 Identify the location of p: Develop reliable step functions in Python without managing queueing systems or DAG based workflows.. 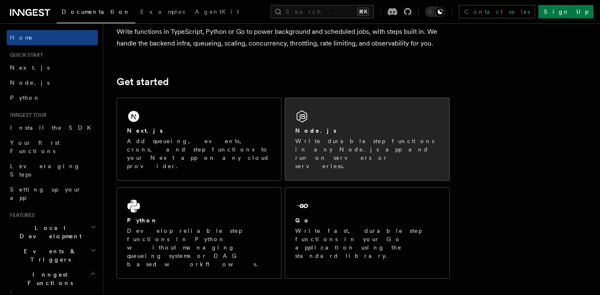
(199, 247).